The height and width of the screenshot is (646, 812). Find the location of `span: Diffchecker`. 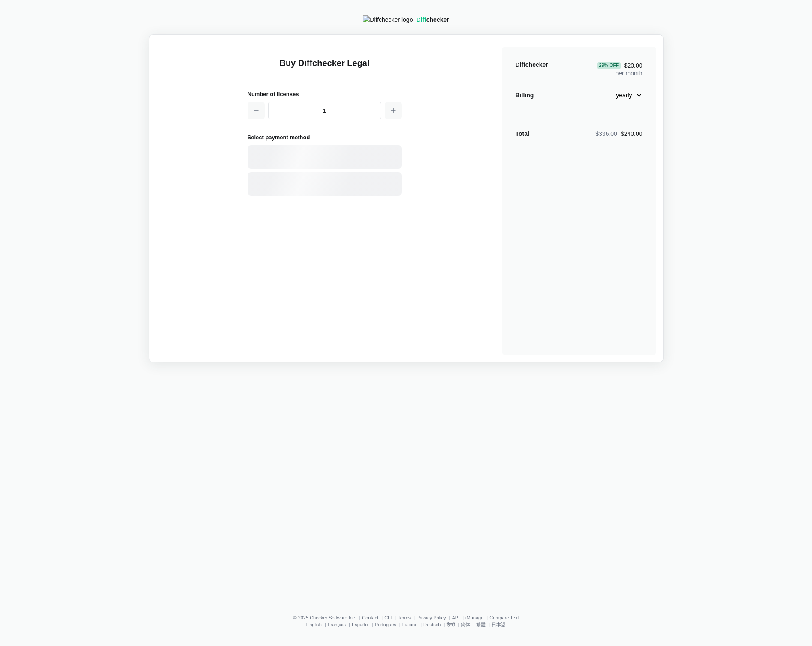

span: Diffchecker is located at coordinates (532, 65).